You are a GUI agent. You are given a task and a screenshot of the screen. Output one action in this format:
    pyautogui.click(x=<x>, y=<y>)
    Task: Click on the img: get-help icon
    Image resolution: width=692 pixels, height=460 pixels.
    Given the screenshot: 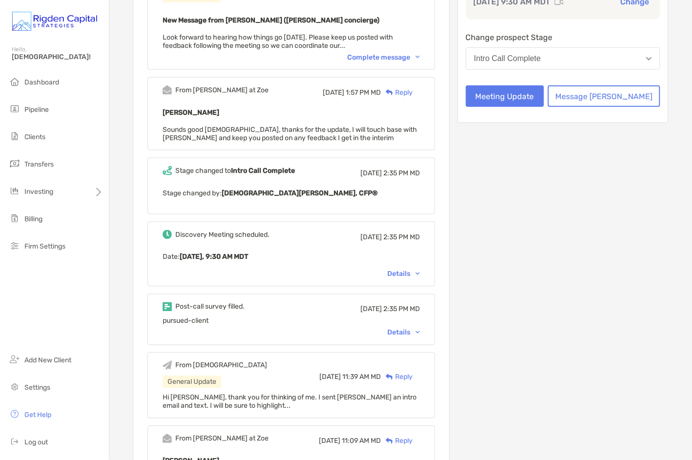 What is the action you would take?
    pyautogui.click(x=15, y=414)
    